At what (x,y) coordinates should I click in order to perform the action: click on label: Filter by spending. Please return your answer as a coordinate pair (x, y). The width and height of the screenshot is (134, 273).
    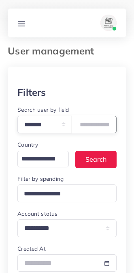
    Looking at the image, I should click on (41, 179).